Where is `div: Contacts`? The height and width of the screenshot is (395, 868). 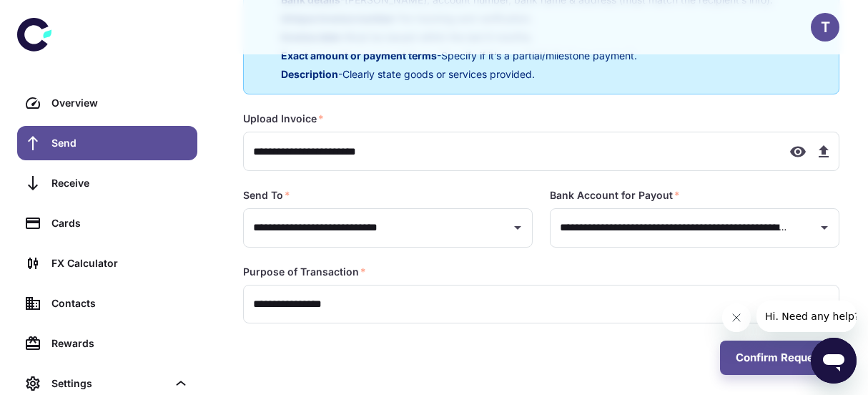
div: Contacts is located at coordinates (120, 303).